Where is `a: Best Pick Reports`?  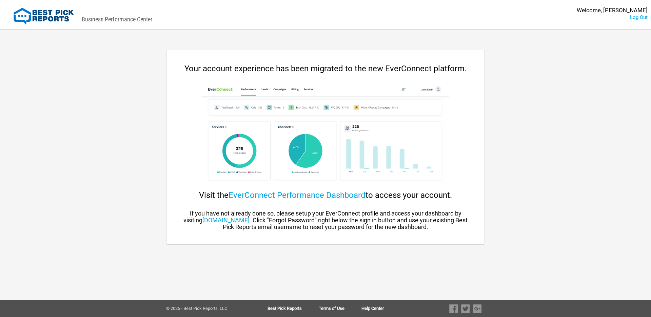 a: Best Pick Reports is located at coordinates (293, 308).